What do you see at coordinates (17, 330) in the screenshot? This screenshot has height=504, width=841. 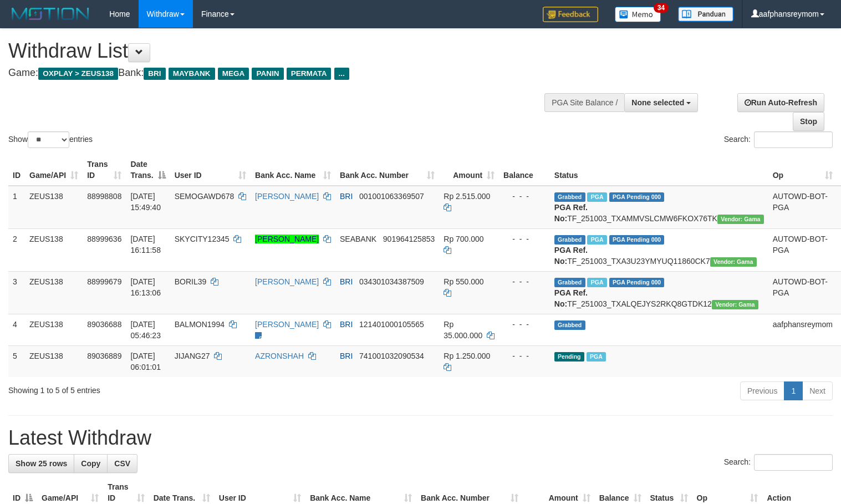 I see `td: 4` at bounding box center [17, 330].